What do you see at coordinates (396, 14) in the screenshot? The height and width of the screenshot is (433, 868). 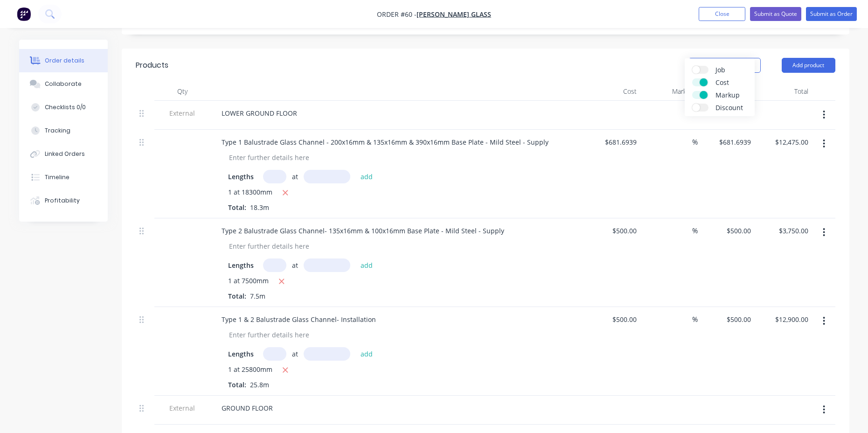 I see `span: Order #60 -` at bounding box center [396, 14].